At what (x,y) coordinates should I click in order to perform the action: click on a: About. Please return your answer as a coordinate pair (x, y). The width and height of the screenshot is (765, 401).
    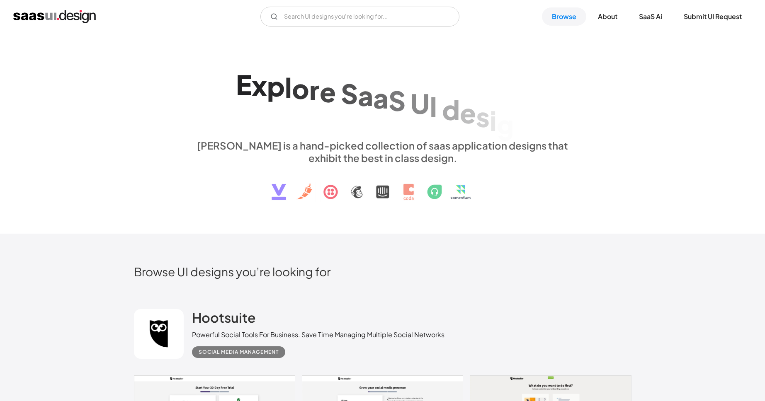
    Looking at the image, I should click on (608, 17).